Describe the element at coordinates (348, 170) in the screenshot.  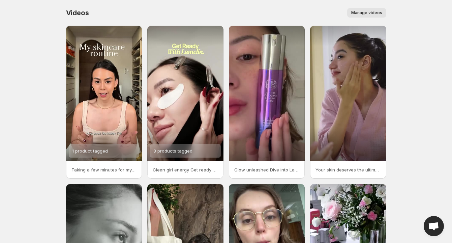
I see `p: Your skin deserves the ultimate Korean double cleanse ritual Start with the Gold Snail Peeling Ge...` at that location.